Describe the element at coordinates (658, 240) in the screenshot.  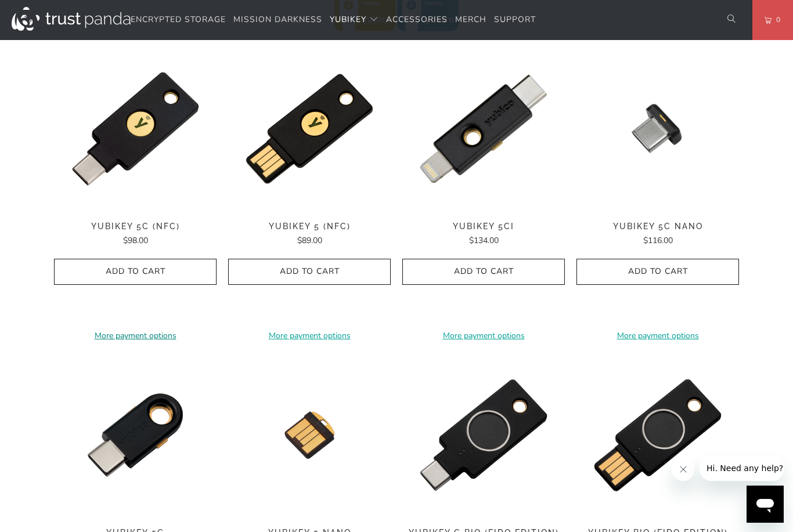
I see `span: $116.00` at that location.